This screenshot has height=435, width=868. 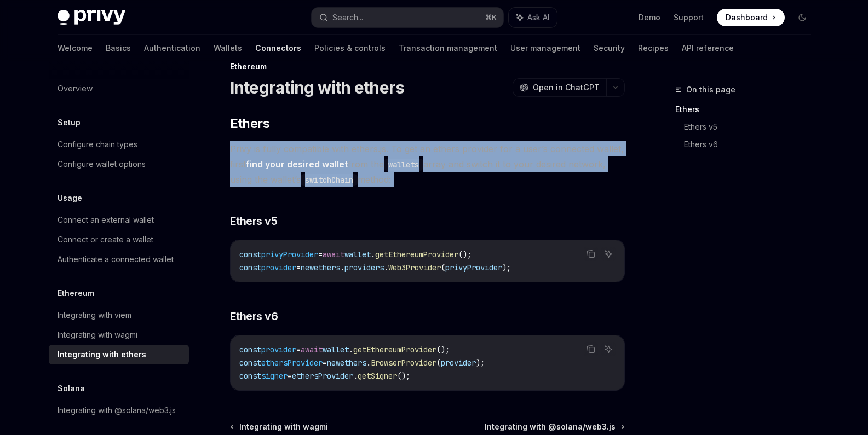 What do you see at coordinates (559, 88) in the screenshot?
I see `button: Open in ChatGPT` at bounding box center [559, 88].